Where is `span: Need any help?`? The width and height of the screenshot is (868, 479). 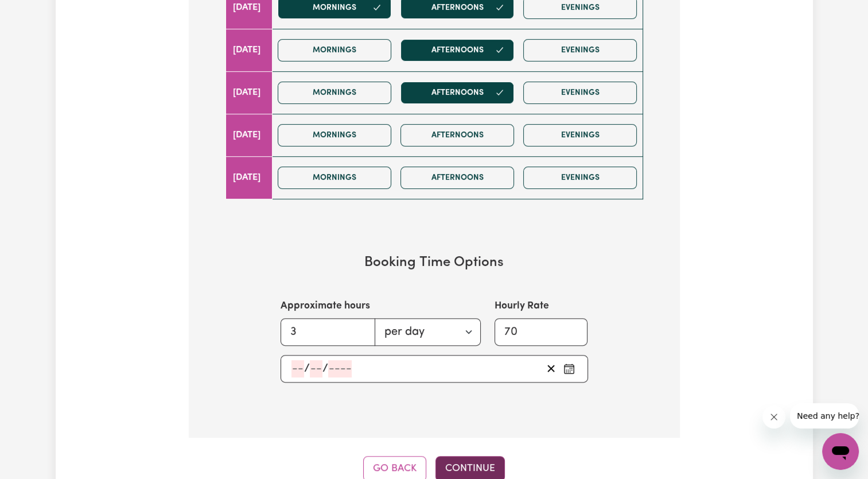 span: Need any help? is located at coordinates (38, 13).